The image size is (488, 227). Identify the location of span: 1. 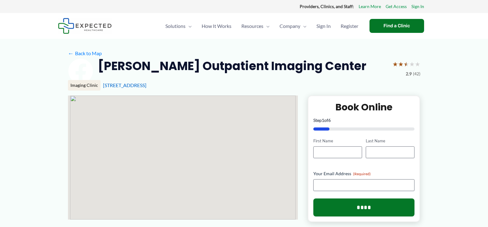
(323, 120).